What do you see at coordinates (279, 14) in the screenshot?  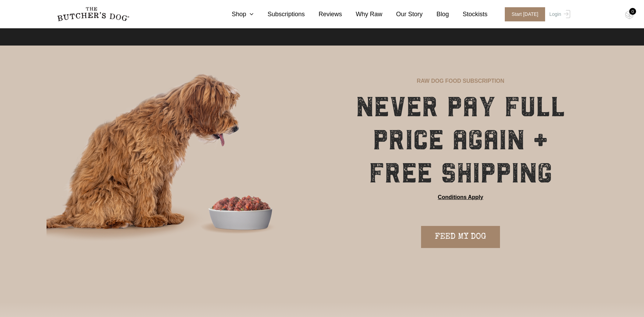 I see `a: Subscriptions` at bounding box center [279, 14].